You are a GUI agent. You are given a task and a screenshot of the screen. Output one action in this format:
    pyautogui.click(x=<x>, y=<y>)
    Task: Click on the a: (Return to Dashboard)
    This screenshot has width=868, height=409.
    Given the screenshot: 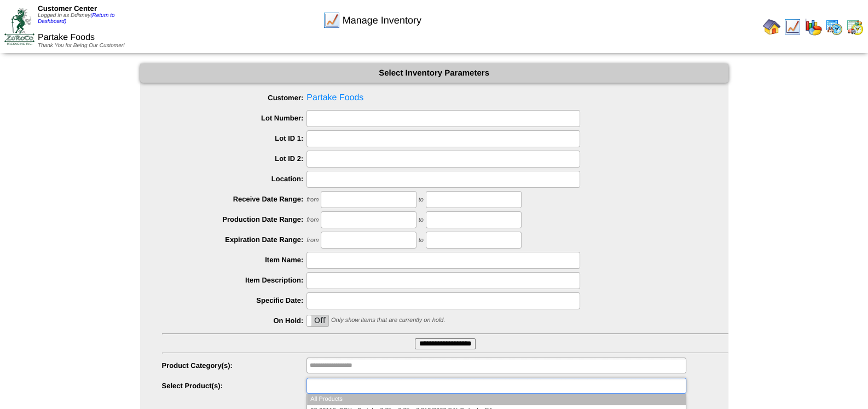 What is the action you would take?
    pyautogui.click(x=76, y=18)
    